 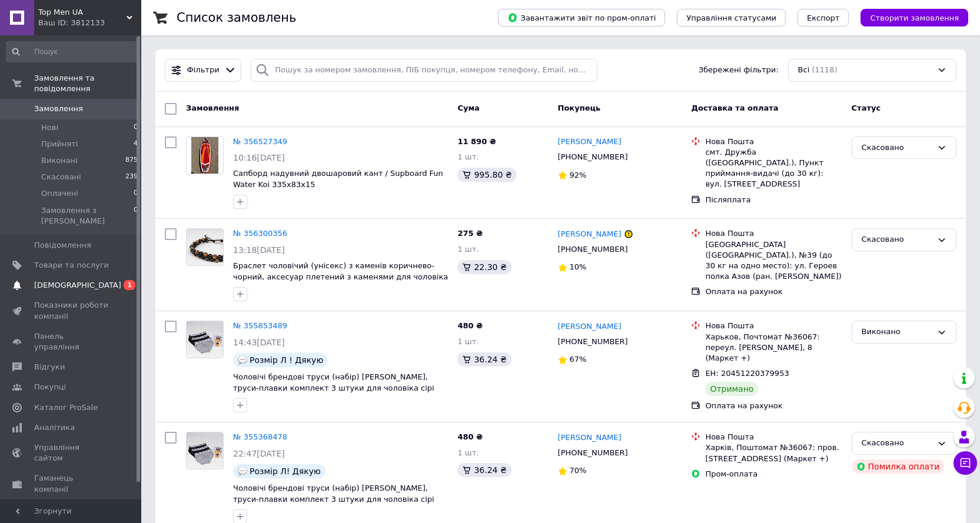 What do you see at coordinates (734, 108) in the screenshot?
I see `span: Доставка та оплата` at bounding box center [734, 108].